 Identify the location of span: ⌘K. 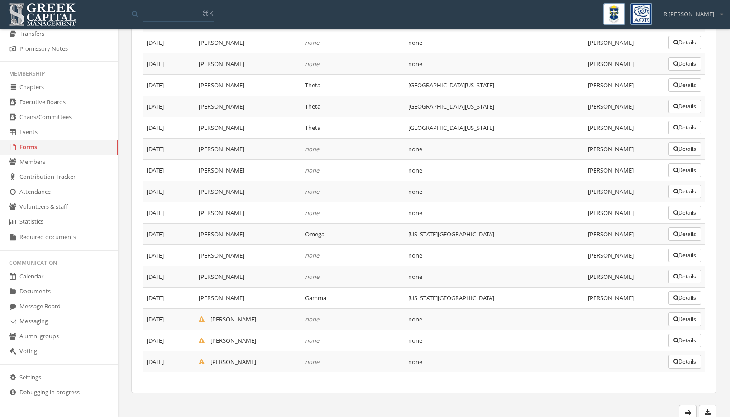
(208, 13).